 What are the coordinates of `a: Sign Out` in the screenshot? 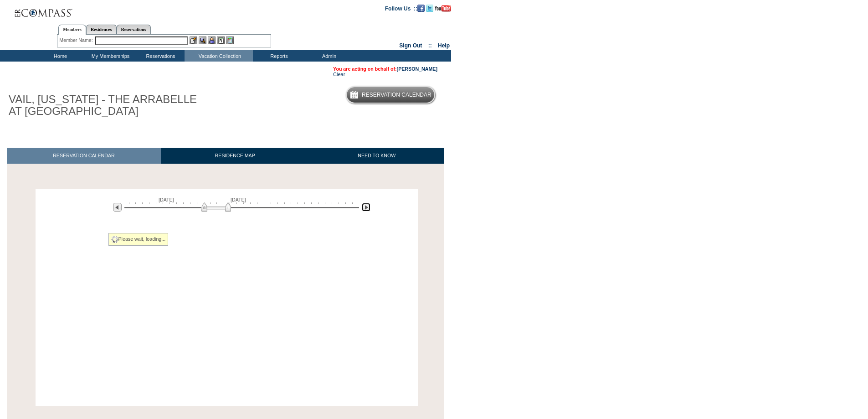 It's located at (410, 46).